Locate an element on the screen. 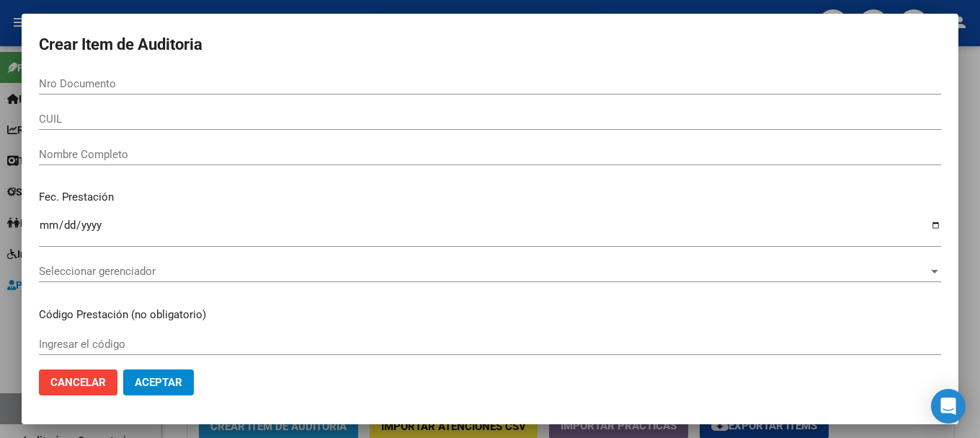  p: Código Prestación (no obligatorio) is located at coordinates (490, 314).